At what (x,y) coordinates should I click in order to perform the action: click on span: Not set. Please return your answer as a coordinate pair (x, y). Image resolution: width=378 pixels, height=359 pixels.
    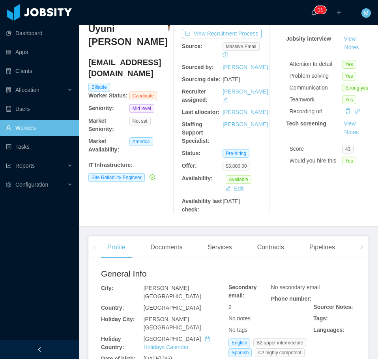
    Looking at the image, I should click on (140, 121).